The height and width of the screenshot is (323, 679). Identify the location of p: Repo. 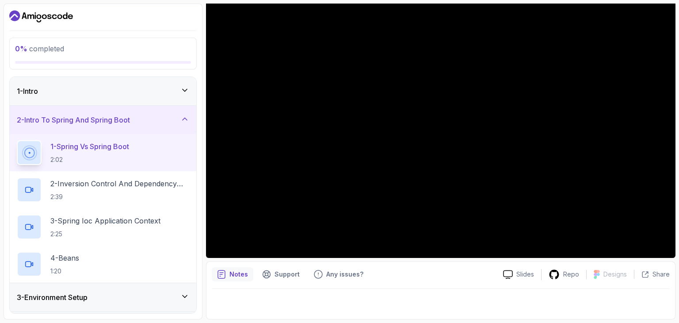
(571, 274).